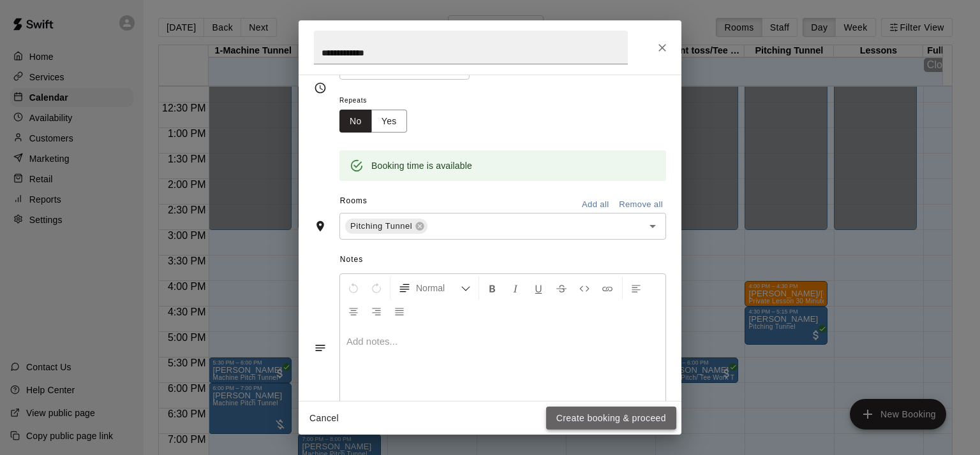 The height and width of the screenshot is (455, 980). I want to click on button: Format Bold, so click(493, 288).